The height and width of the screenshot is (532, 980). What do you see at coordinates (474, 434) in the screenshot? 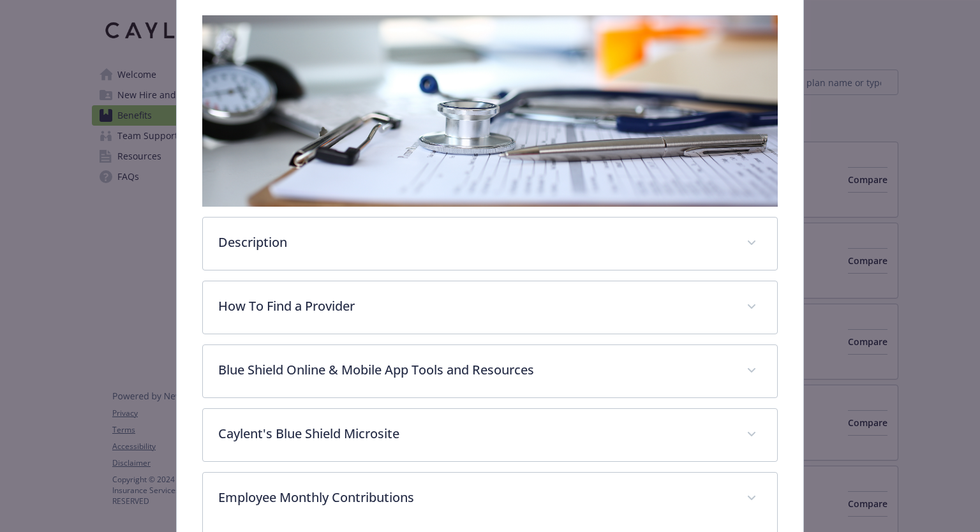
I see `p: Caylent's Blue Shield Microsite` at bounding box center [474, 434].